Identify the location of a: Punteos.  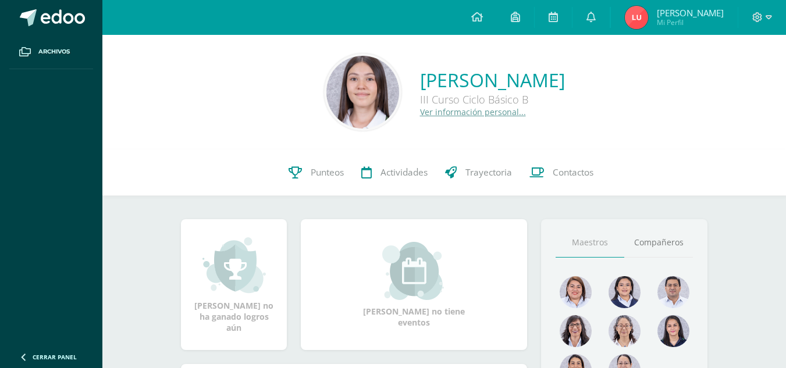
(316, 173).